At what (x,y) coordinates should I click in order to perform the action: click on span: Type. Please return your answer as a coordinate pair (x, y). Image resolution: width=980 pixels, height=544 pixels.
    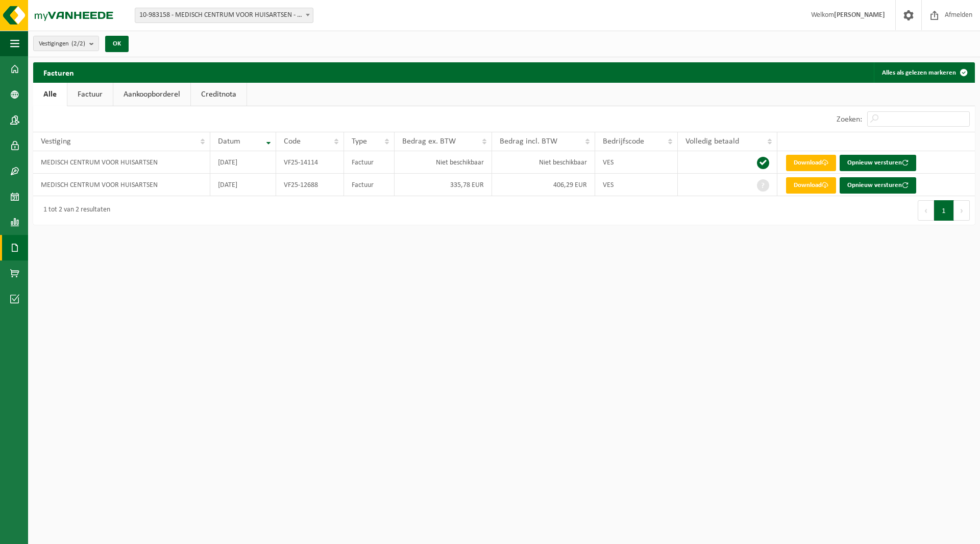
    Looking at the image, I should click on (359, 142).